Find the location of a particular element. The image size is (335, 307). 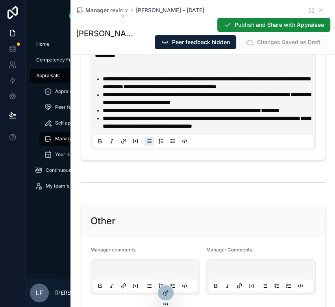

img: App logo is located at coordinates (76, 16).